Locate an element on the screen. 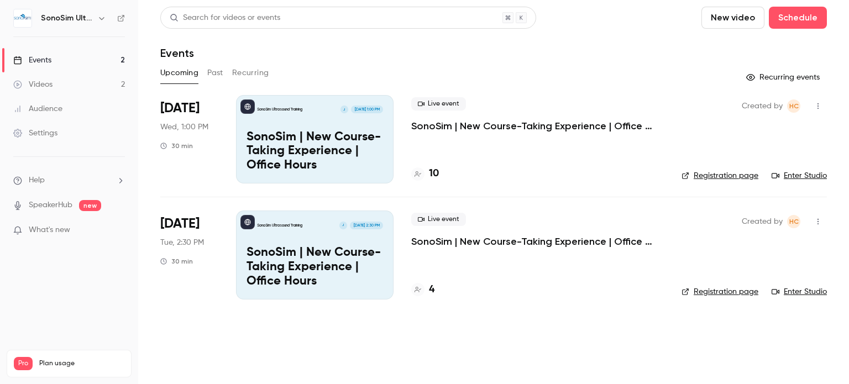 The image size is (849, 384). span: Pro is located at coordinates (23, 364).